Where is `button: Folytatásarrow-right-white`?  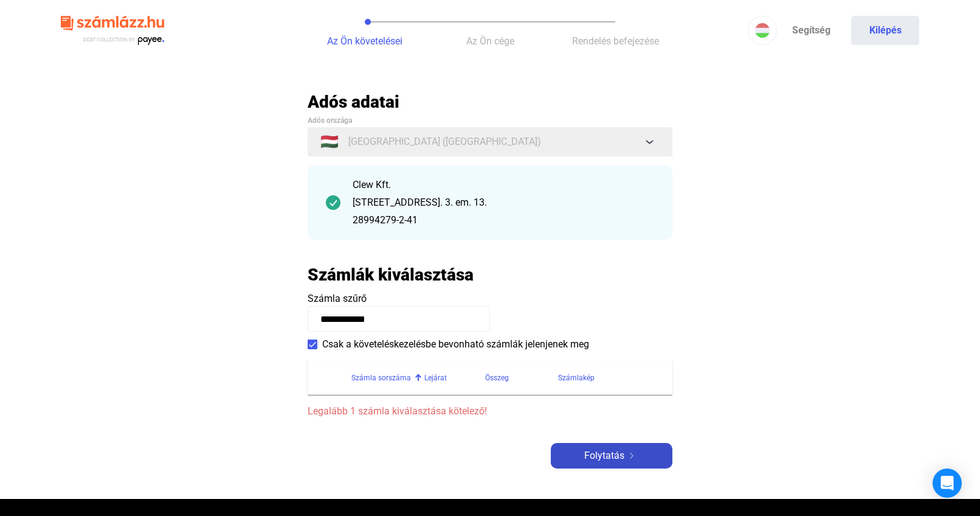 button: Folytatásarrow-right-white is located at coordinates (612, 456).